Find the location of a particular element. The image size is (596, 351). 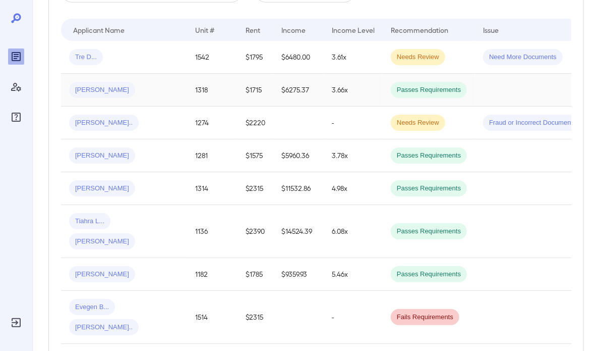

td: 1542 is located at coordinates (212, 57).